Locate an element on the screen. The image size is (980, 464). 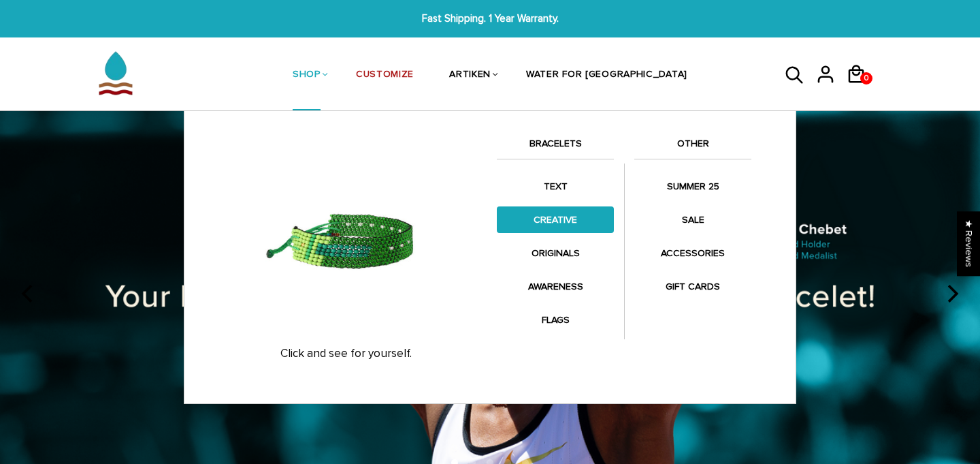
a: ARTIKEN is located at coordinates (470, 75).